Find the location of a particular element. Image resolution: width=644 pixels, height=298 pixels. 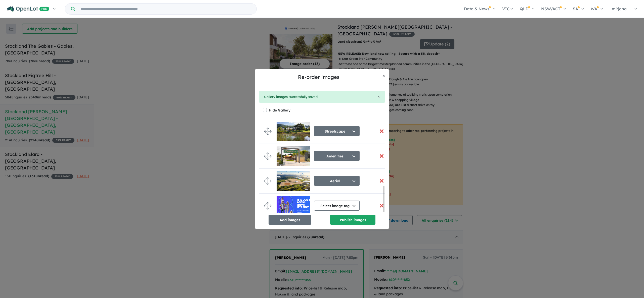

button: Aerial is located at coordinates (337, 181).